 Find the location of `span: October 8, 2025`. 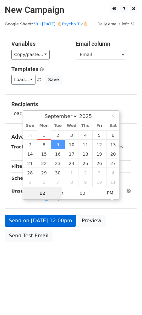

span: October 8, 2025 is located at coordinates (71, 182).